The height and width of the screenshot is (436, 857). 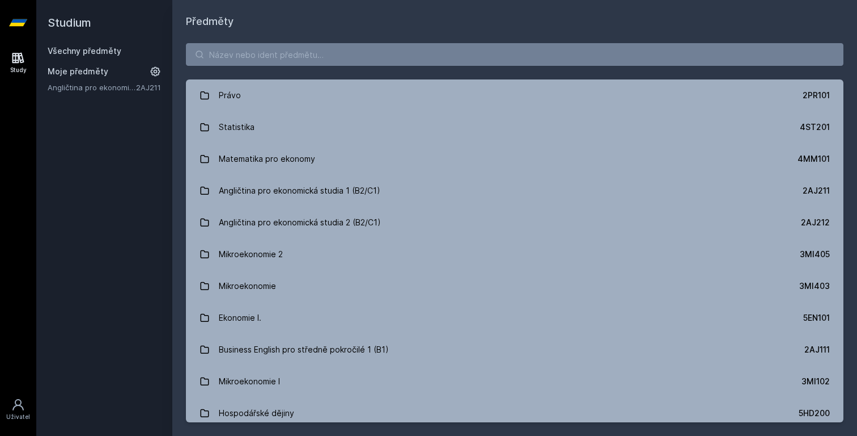 I want to click on div: Mikroekonomie, so click(x=247, y=286).